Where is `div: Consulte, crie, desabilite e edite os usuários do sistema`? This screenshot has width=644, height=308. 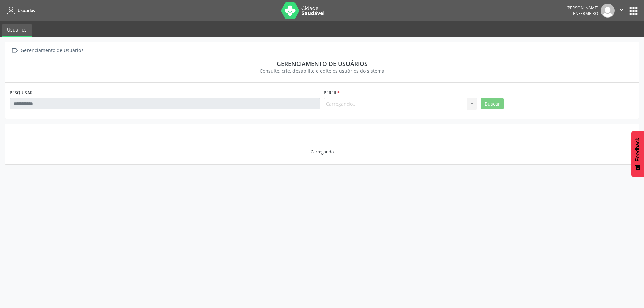
div: Consulte, crie, desabilite e edite os usuários do sistema is located at coordinates (322, 71).